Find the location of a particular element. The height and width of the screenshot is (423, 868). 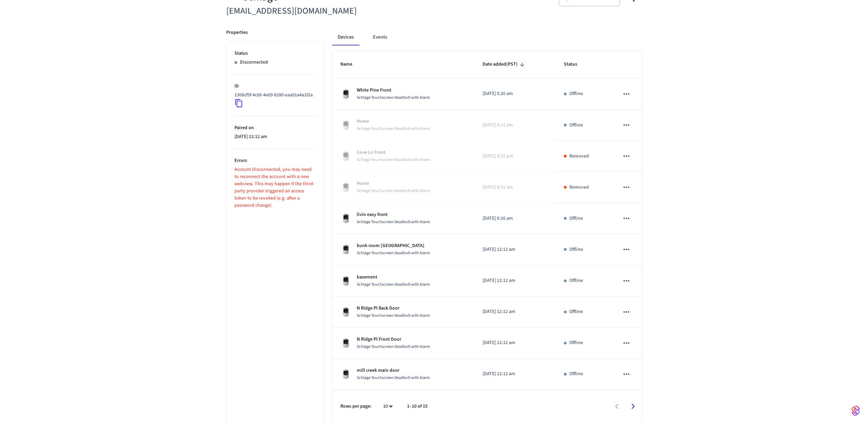

span: Status is located at coordinates (575, 64).